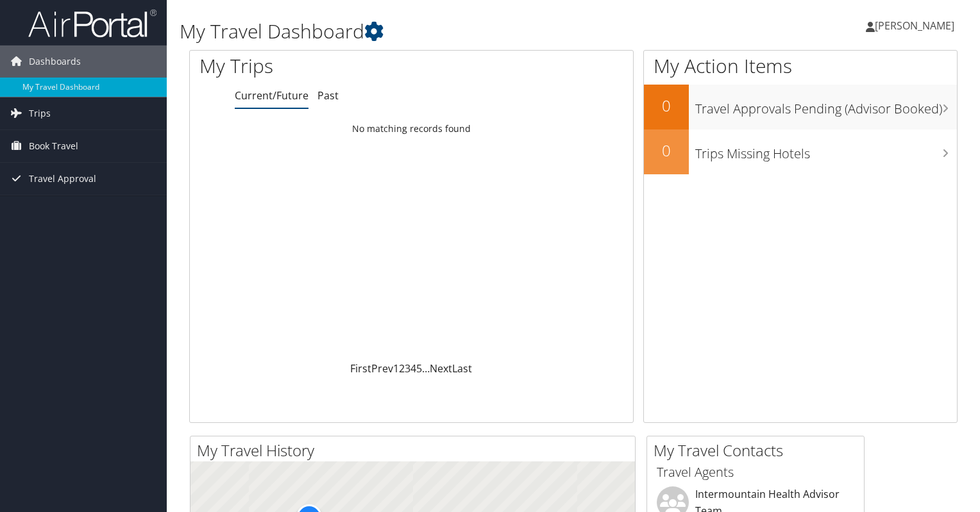  What do you see at coordinates (54, 61) in the screenshot?
I see `span: Dashboards` at bounding box center [54, 61].